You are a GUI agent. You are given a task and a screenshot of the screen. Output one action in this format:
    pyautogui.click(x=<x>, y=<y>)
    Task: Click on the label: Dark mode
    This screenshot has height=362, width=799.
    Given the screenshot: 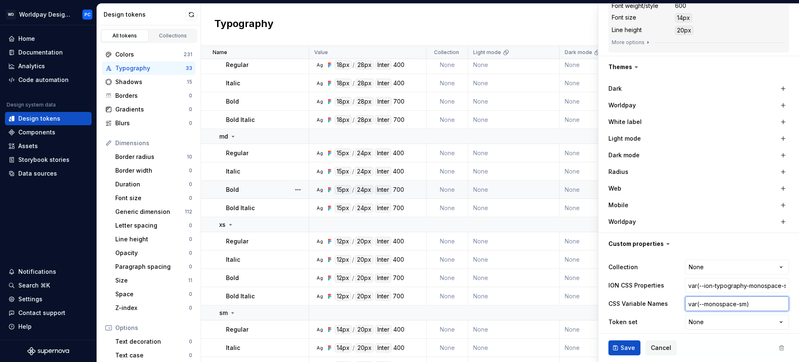 What is the action you would take?
    pyautogui.click(x=624, y=155)
    